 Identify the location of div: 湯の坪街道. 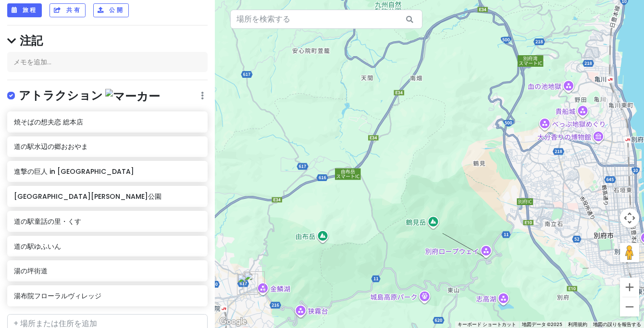
(247, 284).